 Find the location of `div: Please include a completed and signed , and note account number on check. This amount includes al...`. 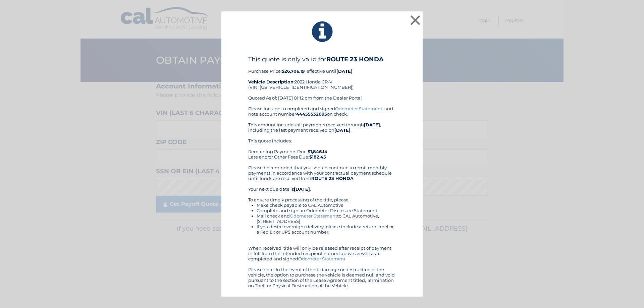

div: Please include a completed and signed , and note account number on check. This amount includes al... is located at coordinates (322, 197).